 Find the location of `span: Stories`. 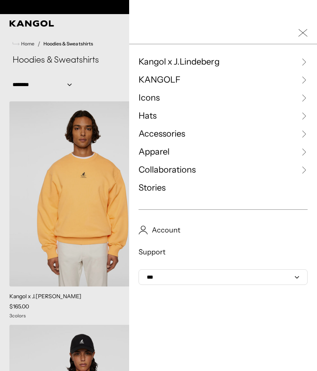

span: Stories is located at coordinates (223, 188).